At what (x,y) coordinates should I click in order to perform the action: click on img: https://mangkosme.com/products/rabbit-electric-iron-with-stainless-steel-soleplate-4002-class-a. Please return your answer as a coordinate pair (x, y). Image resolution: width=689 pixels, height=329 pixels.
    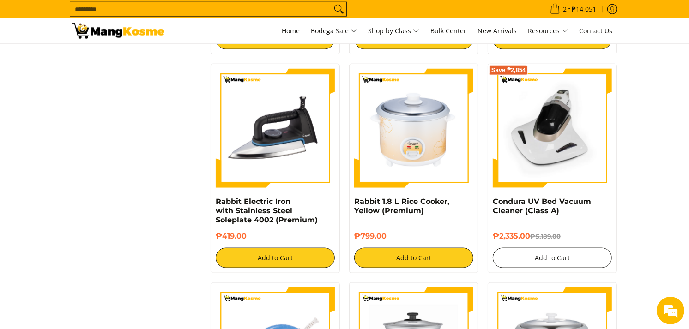
    Looking at the image, I should click on (275, 128).